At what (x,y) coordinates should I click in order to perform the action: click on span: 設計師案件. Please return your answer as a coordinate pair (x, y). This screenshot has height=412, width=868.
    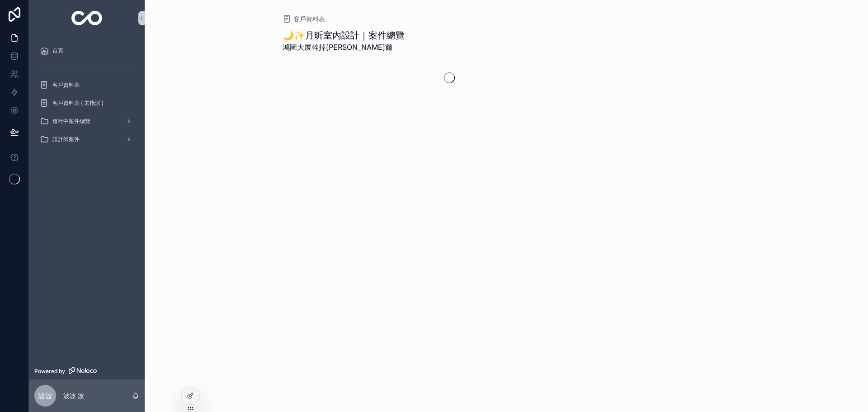
    Looking at the image, I should click on (66, 139).